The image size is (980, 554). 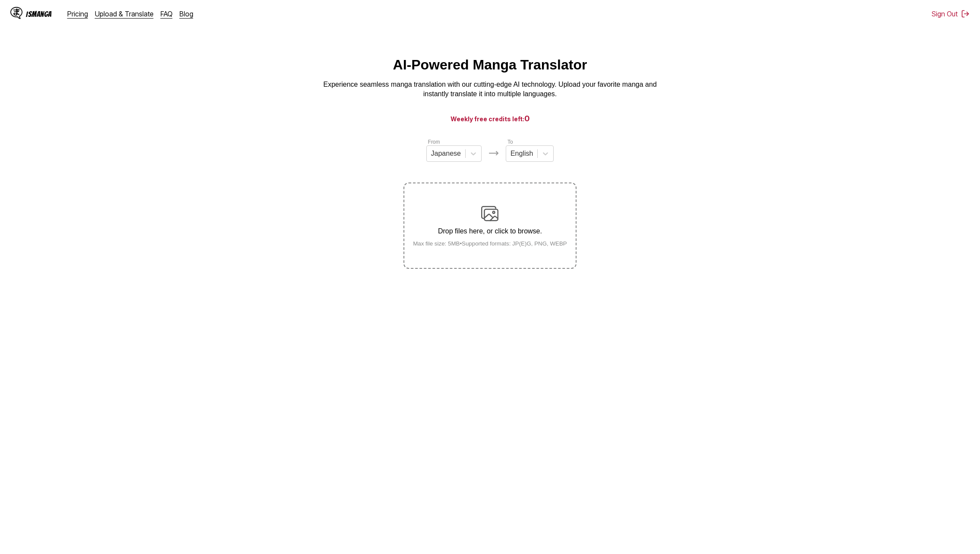 What do you see at coordinates (125, 14) in the screenshot?
I see `a: Upload & Translate` at bounding box center [125, 14].